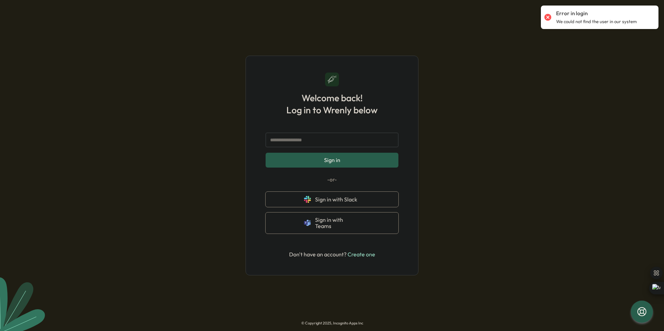 Image resolution: width=664 pixels, height=331 pixels. I want to click on p: Error in login, so click(571, 13).